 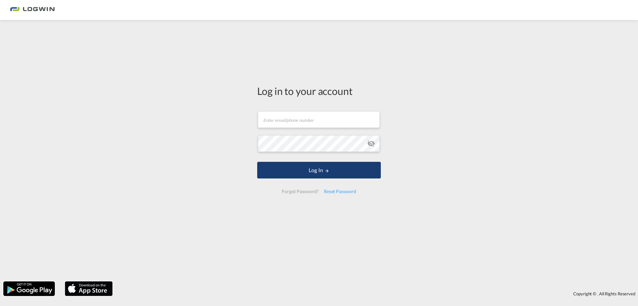 I want to click on button: LOGIN, so click(x=319, y=170).